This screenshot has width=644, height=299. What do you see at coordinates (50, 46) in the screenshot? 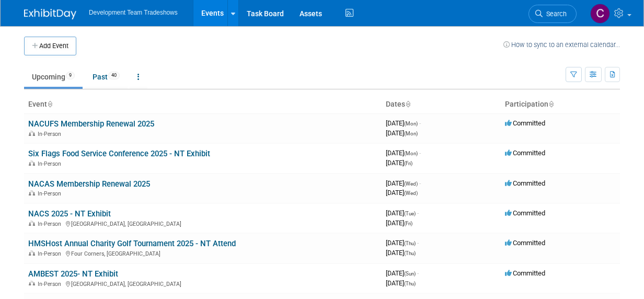
I see `button: Add Event` at bounding box center [50, 46].